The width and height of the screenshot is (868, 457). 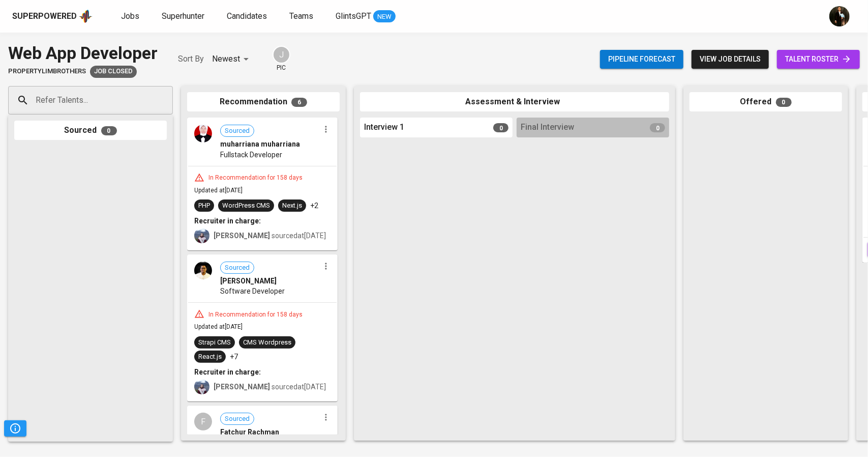 What do you see at coordinates (210, 357) in the screenshot?
I see `div: React.js` at bounding box center [210, 357].